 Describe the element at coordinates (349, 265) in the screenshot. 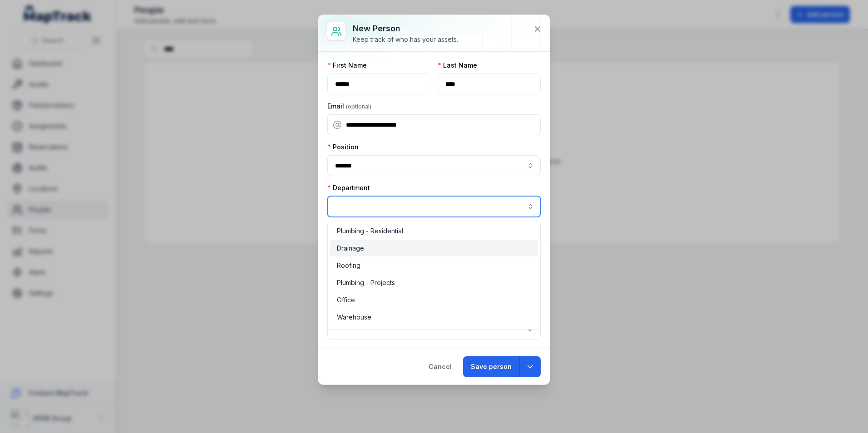

I see `span: Roofing` at that location.